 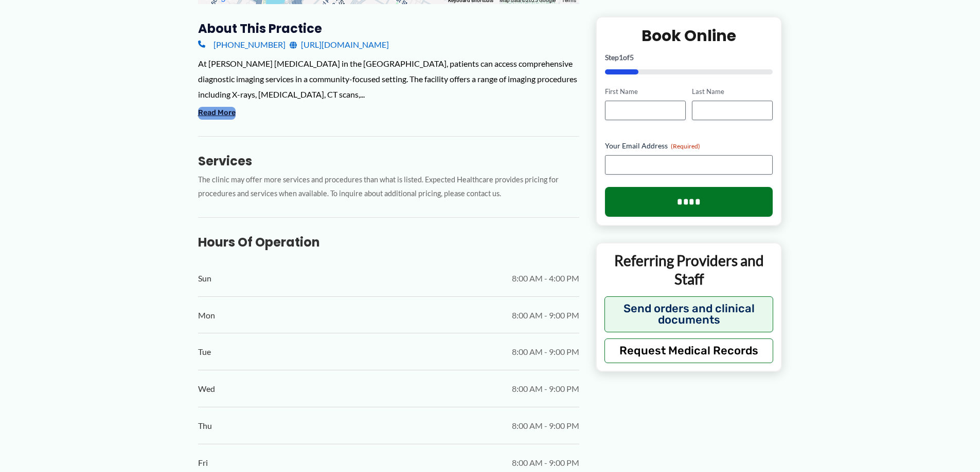 What do you see at coordinates (389, 29) in the screenshot?
I see `h3: About this practice` at bounding box center [389, 29].